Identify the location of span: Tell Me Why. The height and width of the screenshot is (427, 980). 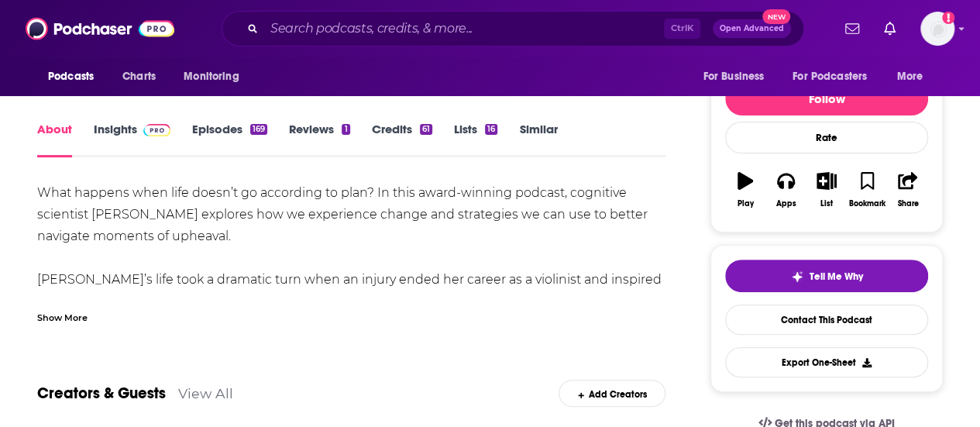
(835, 276).